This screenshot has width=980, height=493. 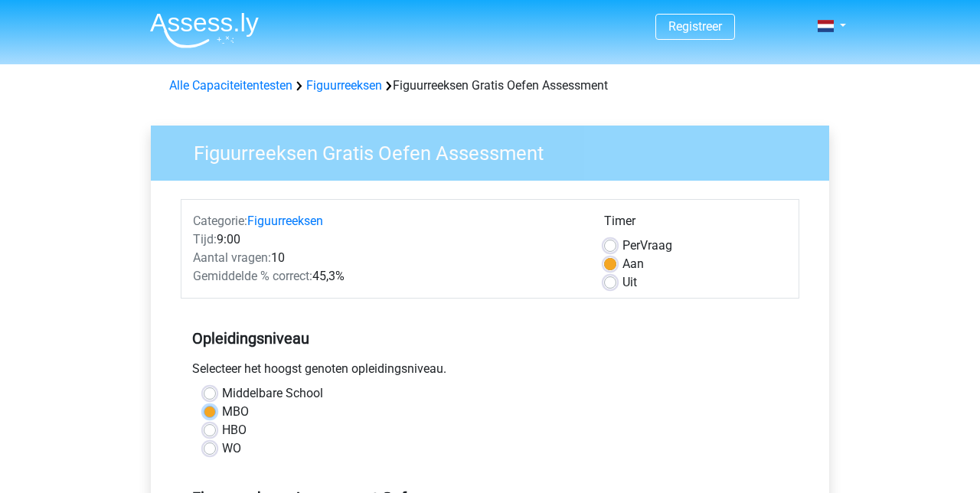 I want to click on span: Gemiddelde % correct:, so click(x=253, y=276).